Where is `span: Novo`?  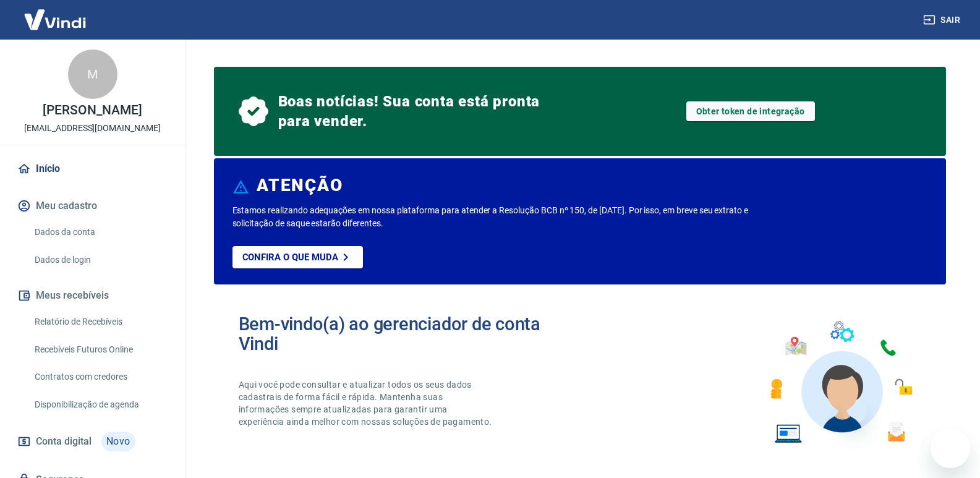 span: Novo is located at coordinates (118, 442).